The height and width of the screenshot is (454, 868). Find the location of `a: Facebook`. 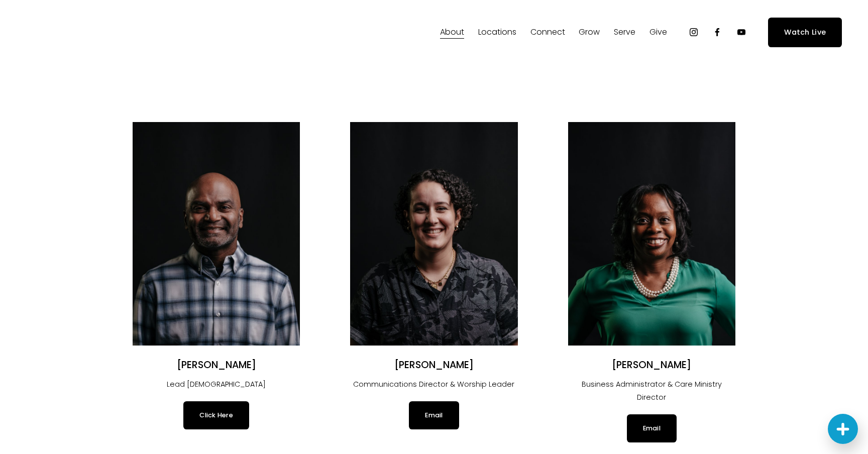

a: Facebook is located at coordinates (717, 32).